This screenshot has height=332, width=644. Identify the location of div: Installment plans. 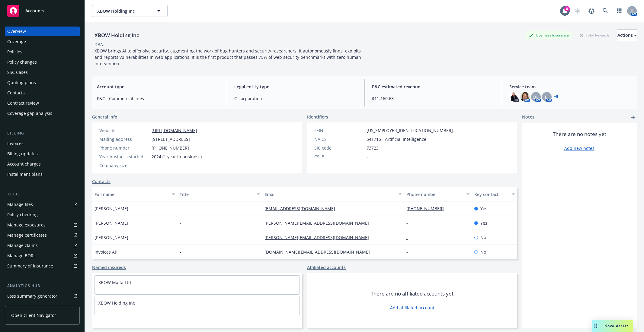
(25, 174).